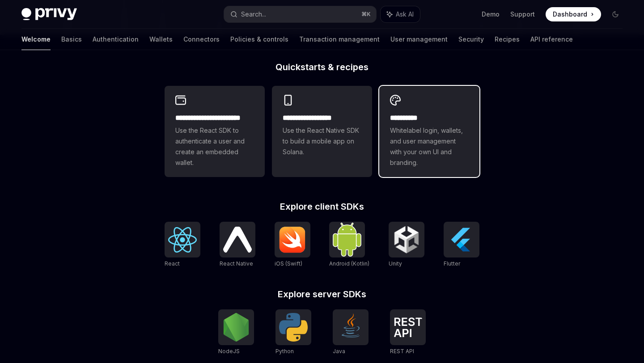 The height and width of the screenshot is (363, 644). What do you see at coordinates (292, 240) in the screenshot?
I see `img: iOS (Swift)` at bounding box center [292, 240].